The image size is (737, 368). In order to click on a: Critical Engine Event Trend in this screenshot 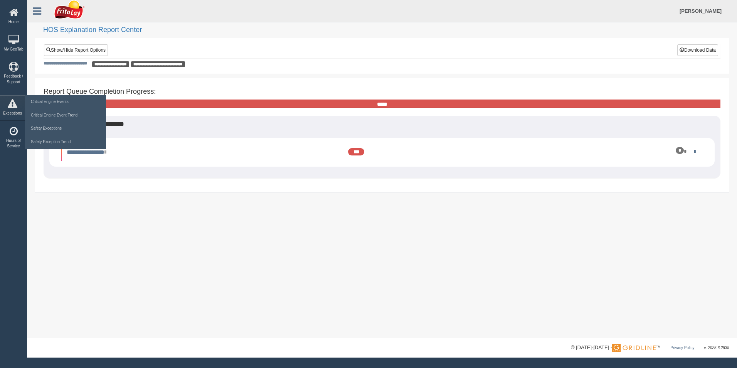, I will do `click(66, 115)`.